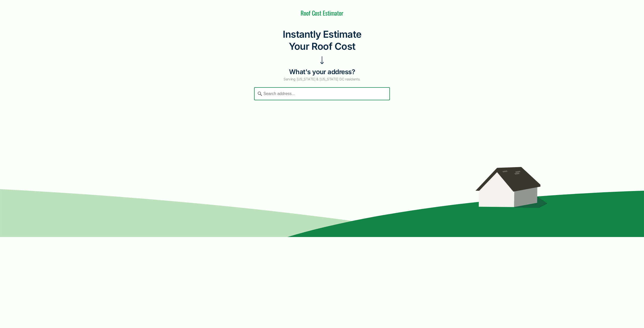  I want to click on input: Search, so click(322, 94).